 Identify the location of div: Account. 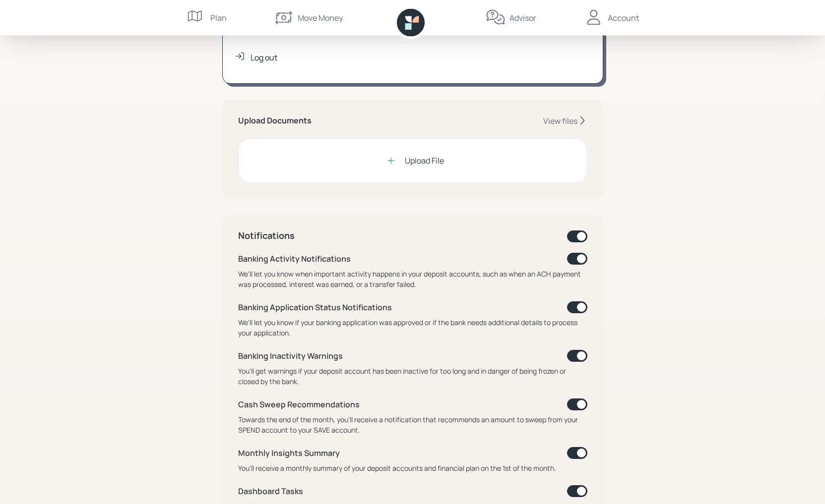
(623, 18).